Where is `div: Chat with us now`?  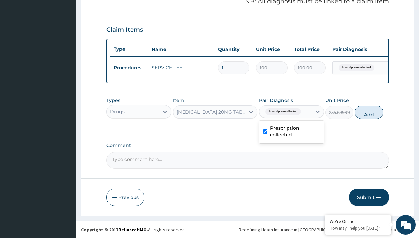 div: Chat with us now is located at coordinates (73, 41).